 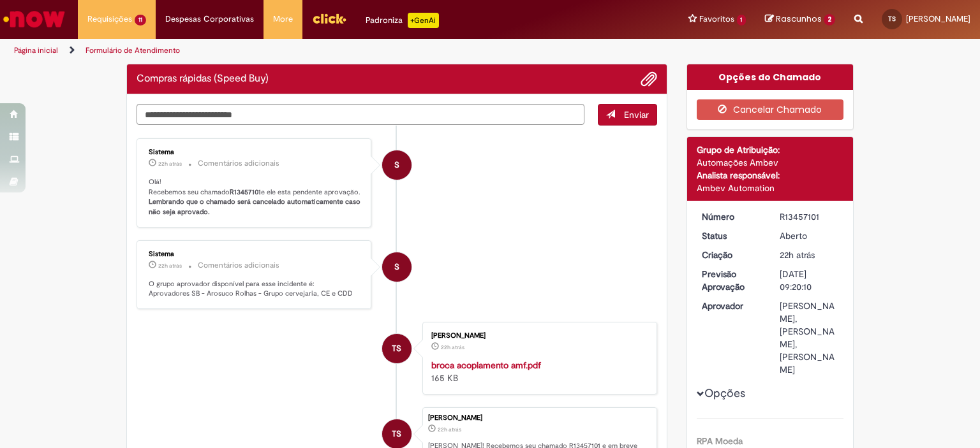 What do you see at coordinates (770, 162) in the screenshot?
I see `div: Automações Ambev` at bounding box center [770, 162].